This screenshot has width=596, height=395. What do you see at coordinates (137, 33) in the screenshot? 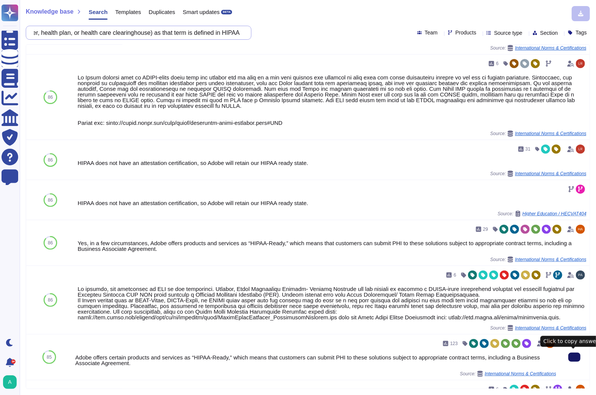
I see `input: Search a question or template...` at bounding box center [137, 33].